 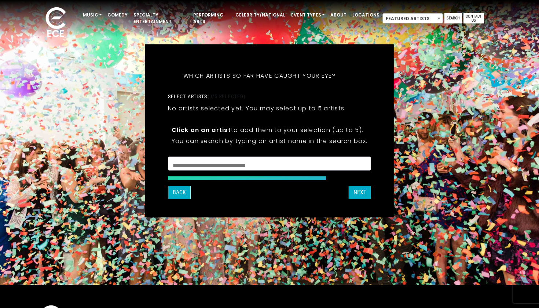 I want to click on p: No artists selected yet. You may select up to 5 artists., so click(x=257, y=108).